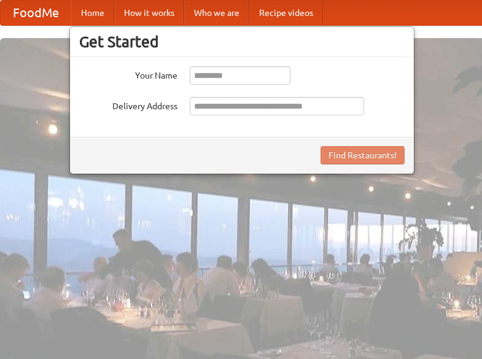 The width and height of the screenshot is (482, 359). I want to click on h3: Get Started, so click(242, 42).